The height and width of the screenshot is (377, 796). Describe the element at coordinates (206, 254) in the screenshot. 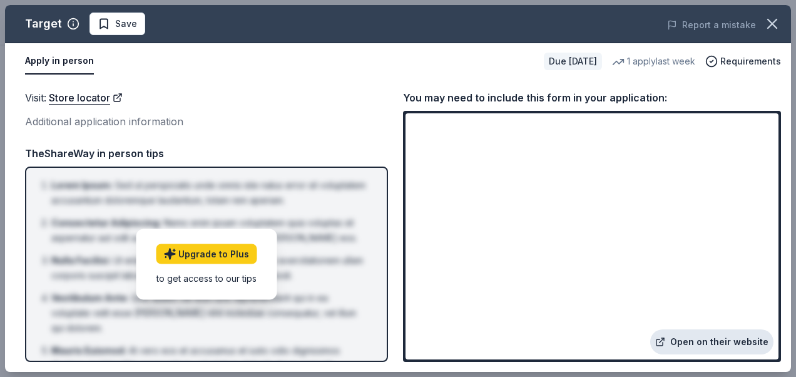

I see `a: Upgrade to Plus` at that location.